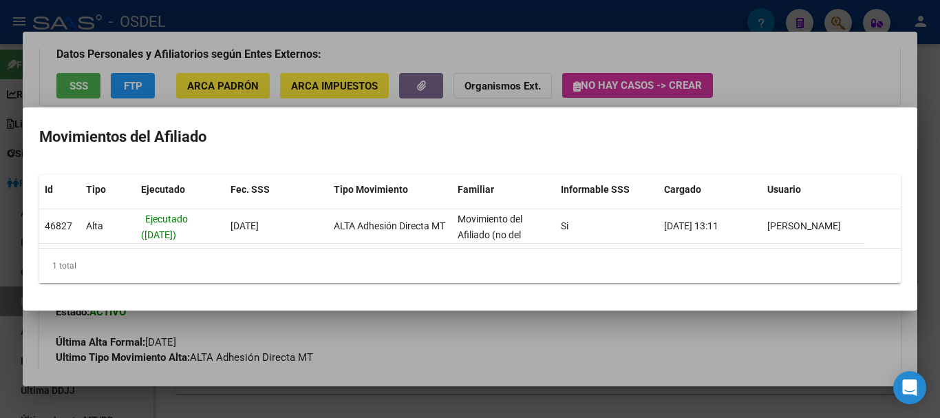 The height and width of the screenshot is (418, 940). What do you see at coordinates (607, 189) in the screenshot?
I see `datatable-header-cell: Informable SSS` at bounding box center [607, 189].